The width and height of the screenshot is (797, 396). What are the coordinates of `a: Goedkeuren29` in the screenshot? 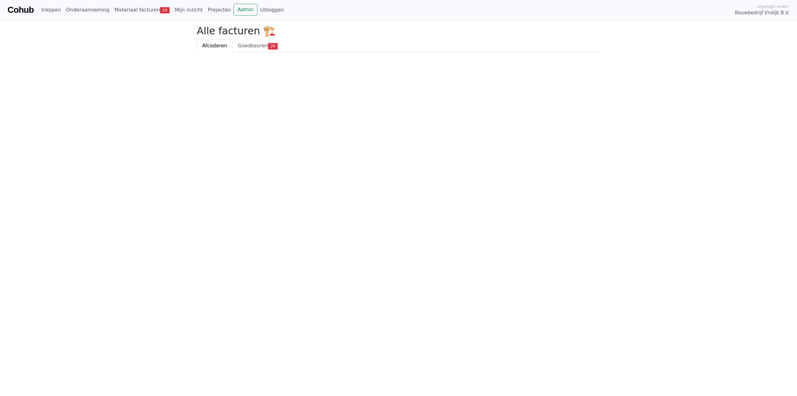 It's located at (258, 46).